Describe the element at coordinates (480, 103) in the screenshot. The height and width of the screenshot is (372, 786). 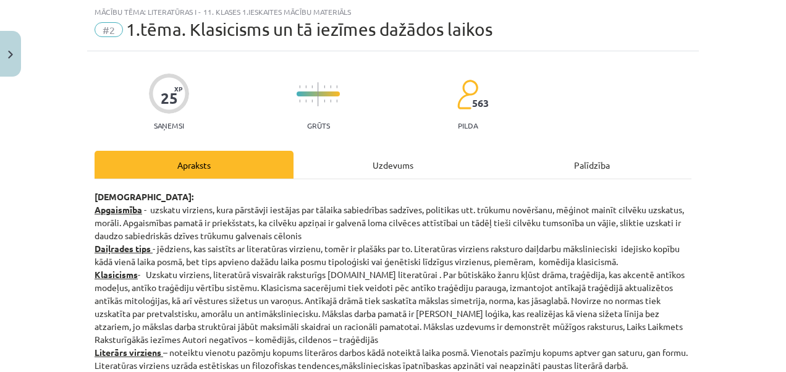
I see `span: 563` at that location.